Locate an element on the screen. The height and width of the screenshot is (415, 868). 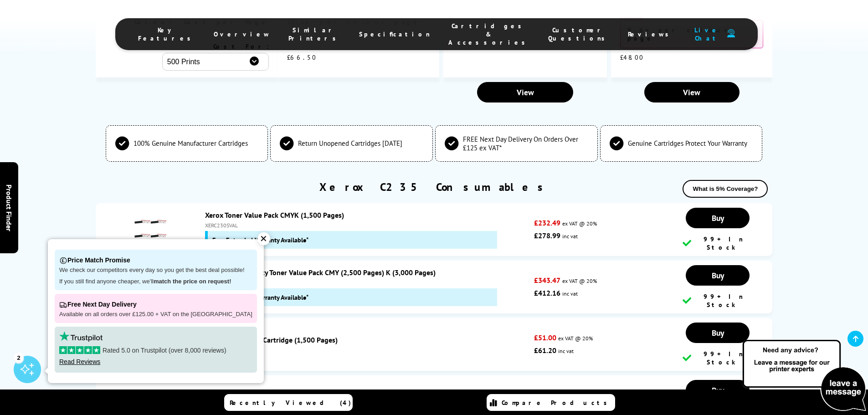
span: Compare Products is located at coordinates (557, 403).